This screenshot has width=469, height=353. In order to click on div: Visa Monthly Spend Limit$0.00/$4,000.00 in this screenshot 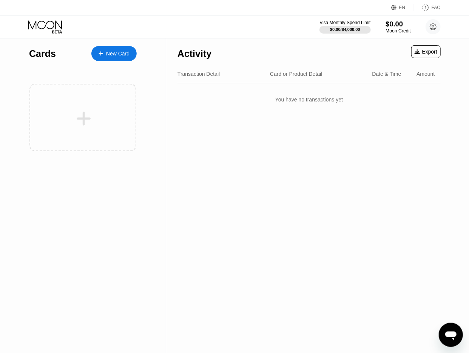, I will do `click(345, 27)`.